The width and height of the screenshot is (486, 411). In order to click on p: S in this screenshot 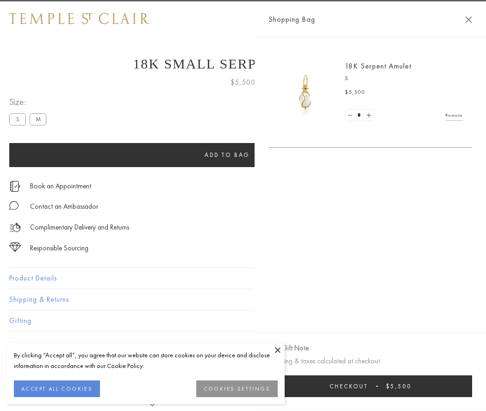, I will do `click(404, 79)`.